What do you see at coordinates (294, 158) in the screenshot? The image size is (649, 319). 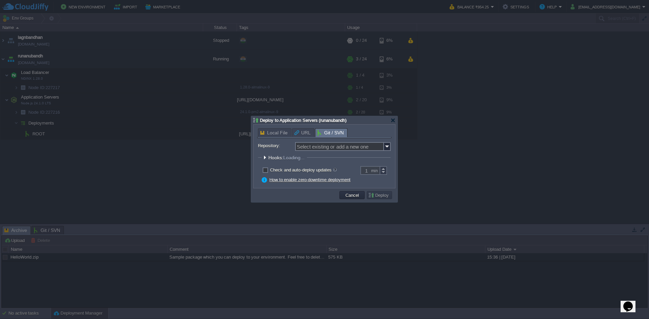 I see `span: Loading...` at bounding box center [294, 158].